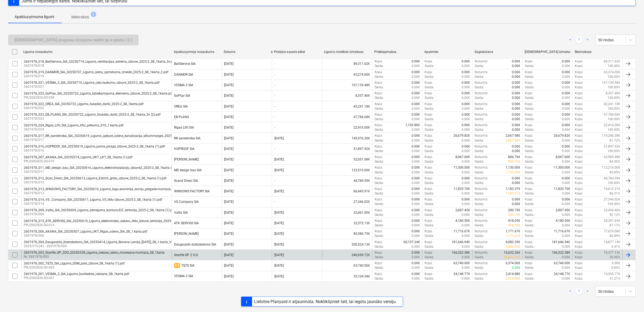  What do you see at coordinates (347, 223) in the screenshot?
I see `div: 32,572.13€` at bounding box center [347, 223].